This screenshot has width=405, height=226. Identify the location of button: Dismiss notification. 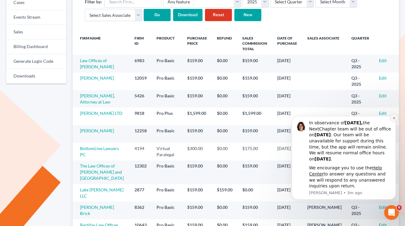
(111, 7).